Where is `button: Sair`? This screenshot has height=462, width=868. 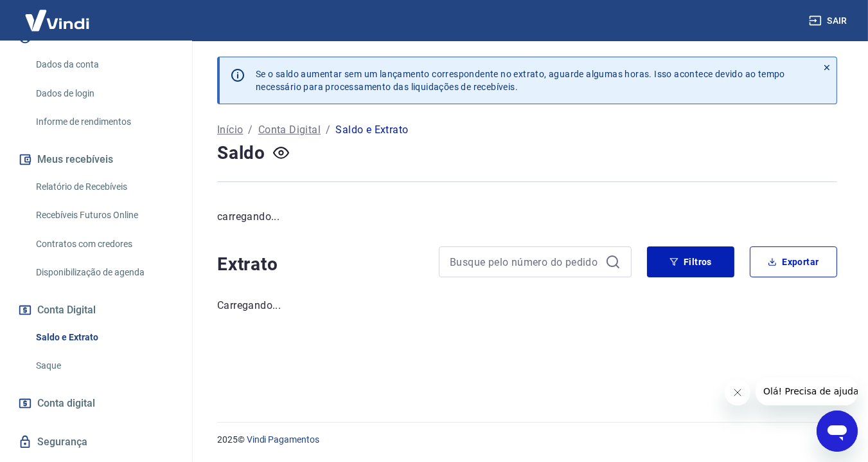 button: Sair is located at coordinates (830, 21).